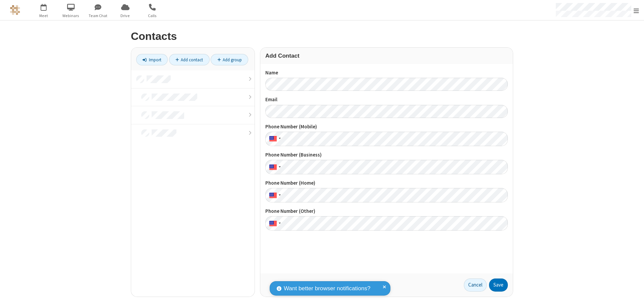  Describe the element at coordinates (386, 155) in the screenshot. I see `label: Phone Number (Business)` at that location.